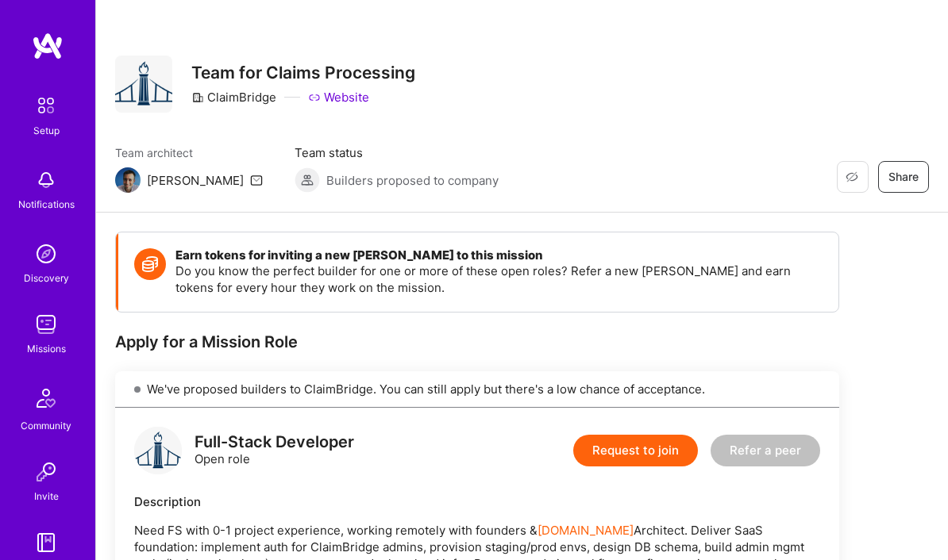  What do you see at coordinates (46, 204) in the screenshot?
I see `div: Notifications` at bounding box center [46, 204].